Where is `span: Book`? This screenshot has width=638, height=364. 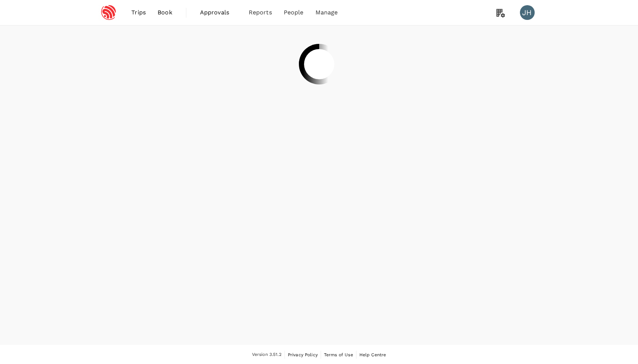
span: Book is located at coordinates (165, 13).